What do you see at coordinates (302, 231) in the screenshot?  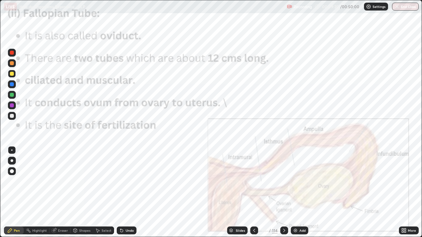 I see `div: Add` at bounding box center [302, 231].